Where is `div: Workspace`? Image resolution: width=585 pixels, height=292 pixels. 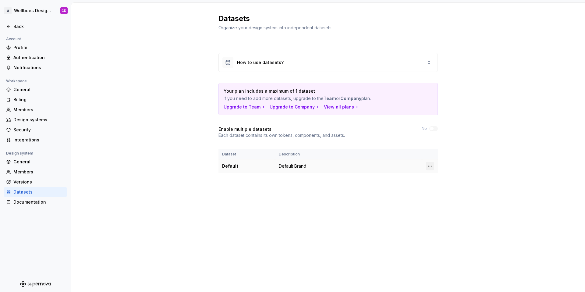
div: Workspace is located at coordinates (16, 81).